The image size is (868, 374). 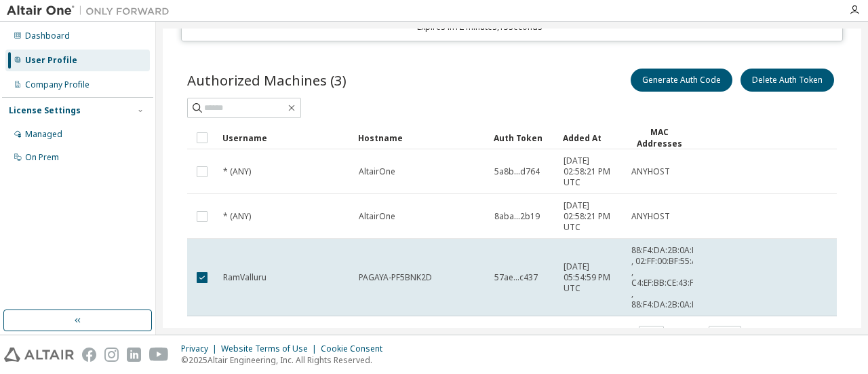 What do you see at coordinates (39, 354) in the screenshot?
I see `img: altair_logo.svg` at bounding box center [39, 354].